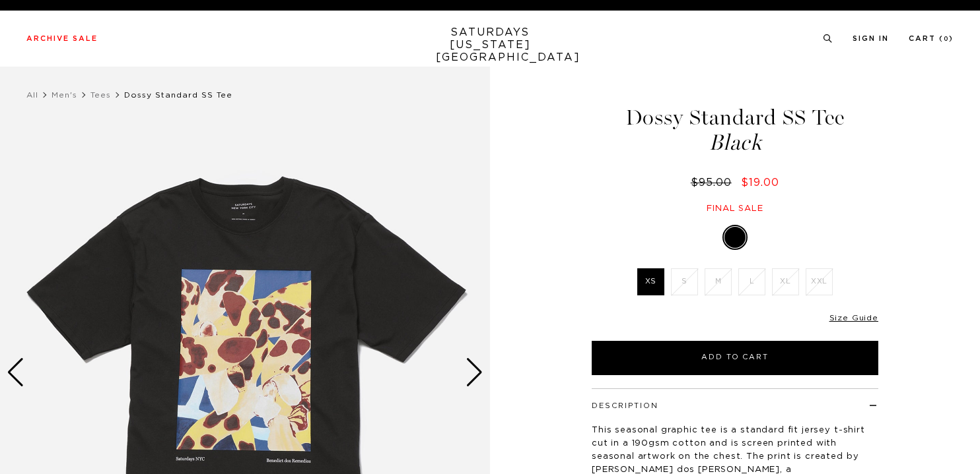 This screenshot has height=474, width=980. What do you see at coordinates (64, 95) in the screenshot?
I see `a: Men's` at bounding box center [64, 95].